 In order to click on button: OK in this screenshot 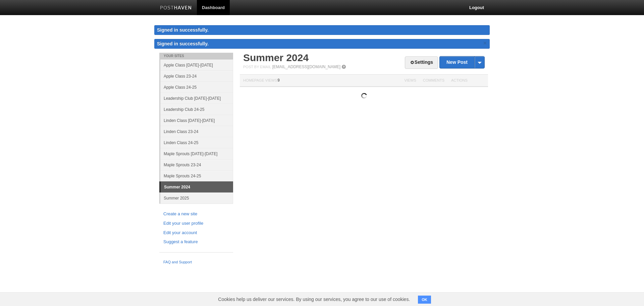, I will do `click(424, 300)`.